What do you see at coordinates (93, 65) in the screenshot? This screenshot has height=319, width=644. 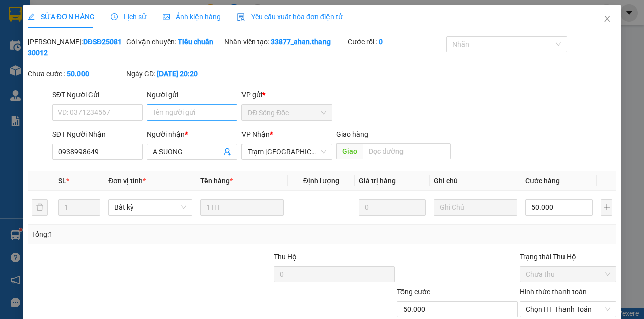 I see `b: Khóm 7 - Thị Trấn Sông Đốc` at bounding box center [93, 65].